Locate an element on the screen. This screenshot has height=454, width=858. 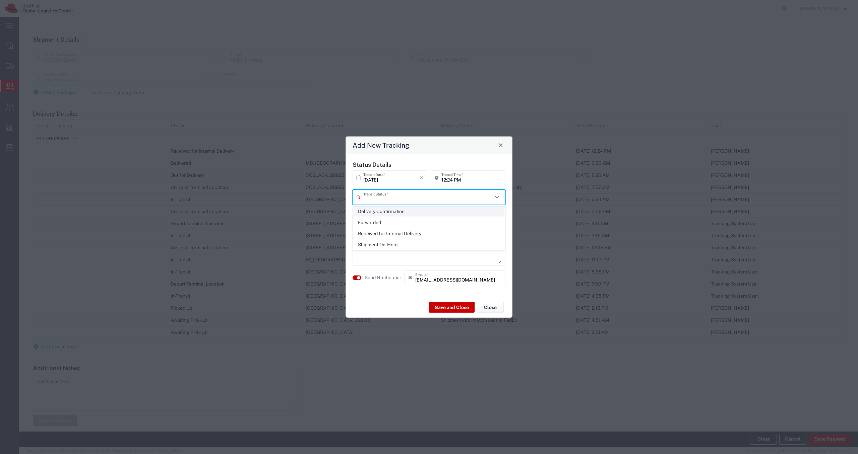
agx-label: Send Notification is located at coordinates (383, 277).